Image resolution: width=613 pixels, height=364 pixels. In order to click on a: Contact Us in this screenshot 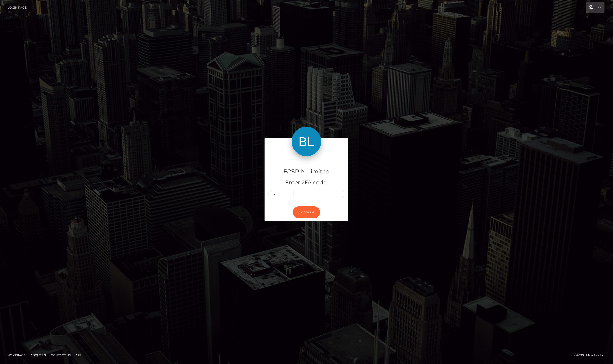, I will do `click(61, 355)`.